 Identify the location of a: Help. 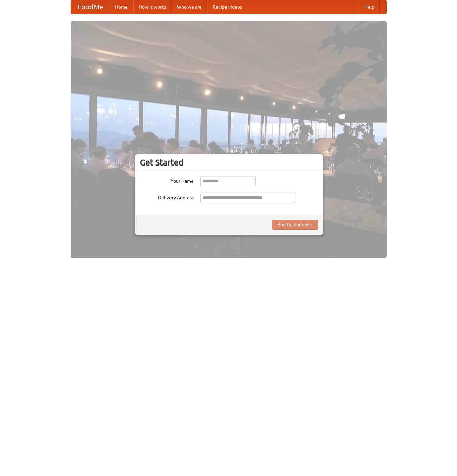
(369, 7).